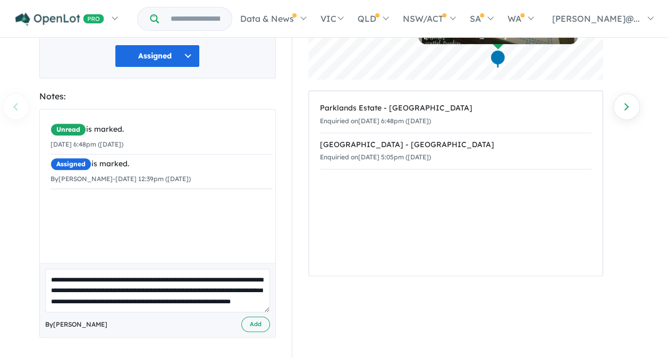 The width and height of the screenshot is (668, 358). I want to click on button: Add, so click(256, 324).